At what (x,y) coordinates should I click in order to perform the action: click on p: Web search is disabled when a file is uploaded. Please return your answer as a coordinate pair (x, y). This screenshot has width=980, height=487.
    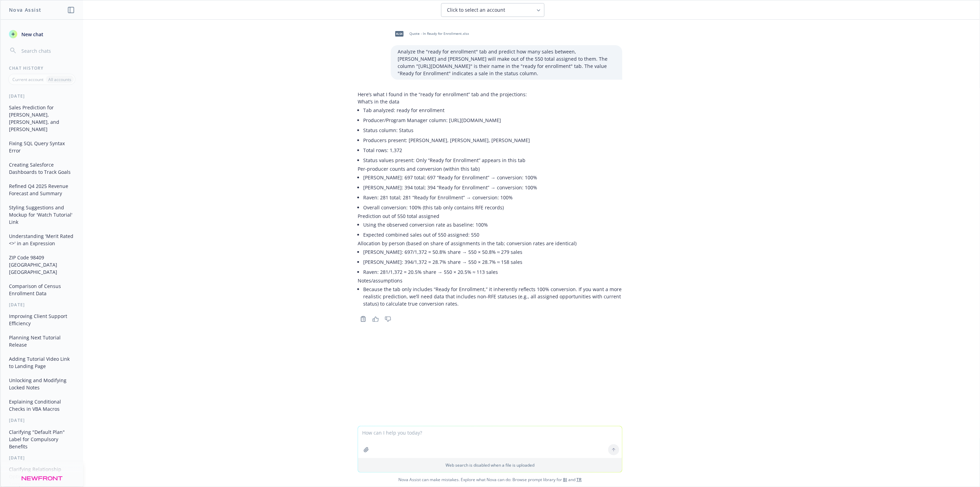
    Looking at the image, I should click on (490, 465).